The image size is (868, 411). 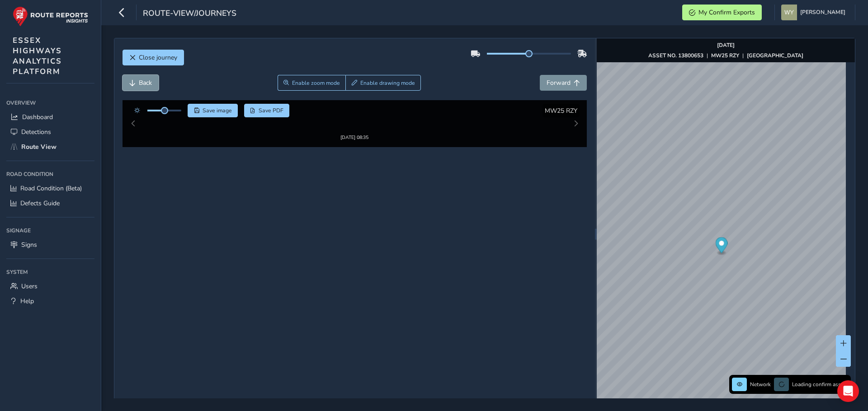 What do you see at coordinates (39, 147) in the screenshot?
I see `span: Route View` at bounding box center [39, 147].